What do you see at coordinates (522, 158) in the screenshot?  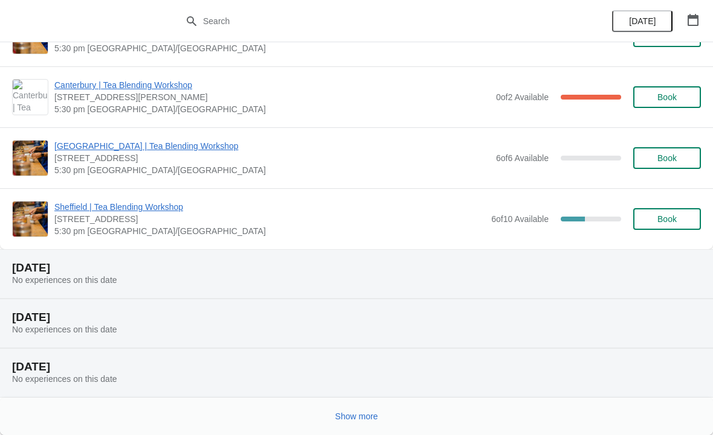 I see `span: 6 of 6 Available` at bounding box center [522, 158].